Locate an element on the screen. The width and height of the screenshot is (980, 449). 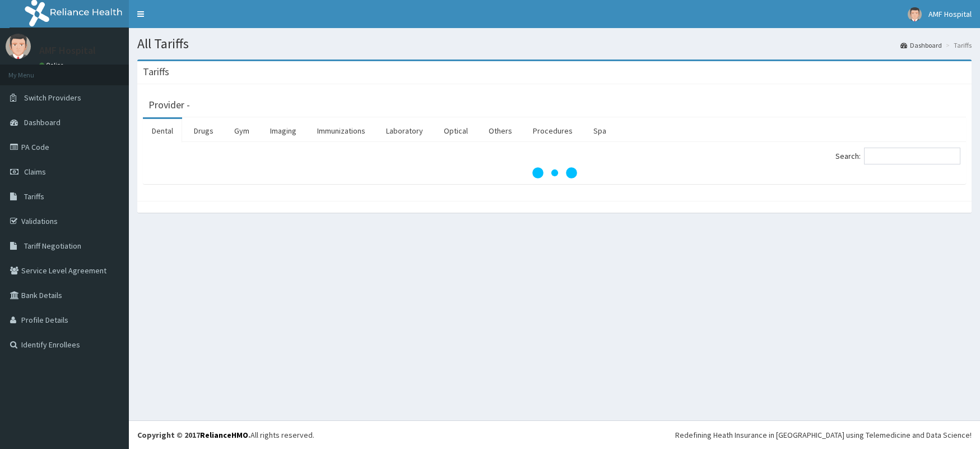
a: Gym is located at coordinates (241, 131).